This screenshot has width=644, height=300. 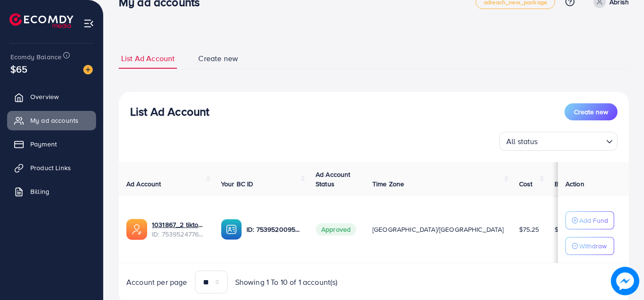 I want to click on a: My ad accounts, so click(x=52, y=120).